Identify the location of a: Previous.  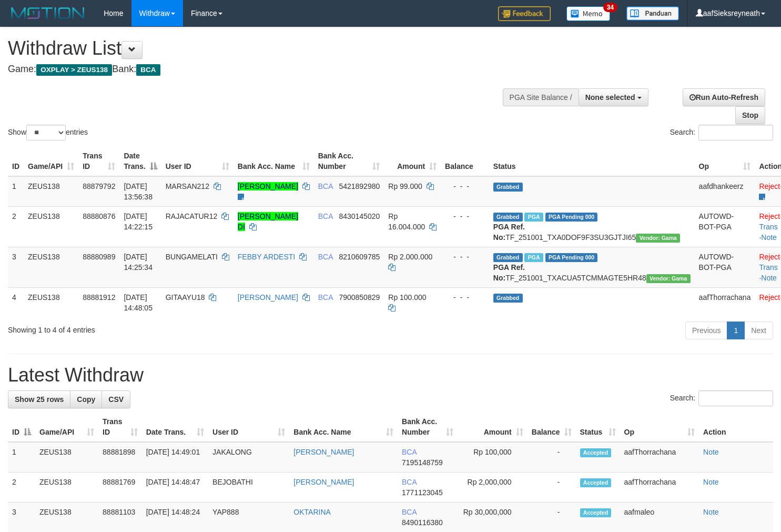
(707, 330).